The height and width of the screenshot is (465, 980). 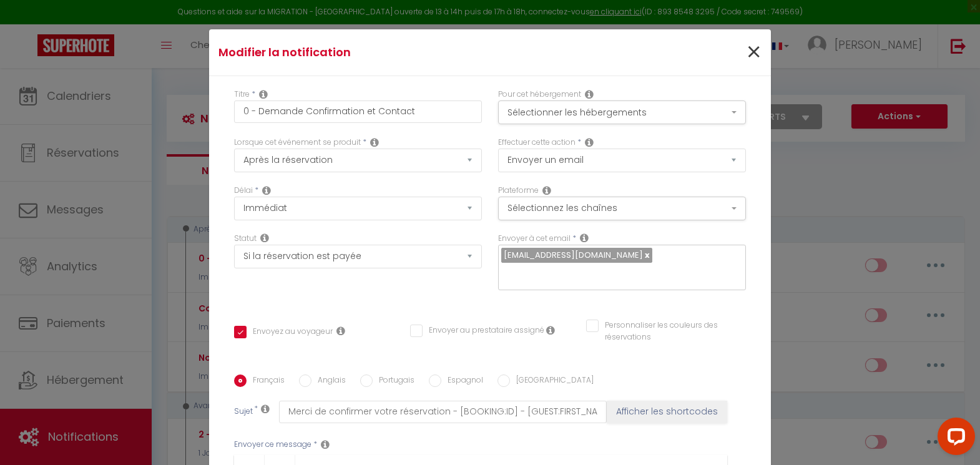 What do you see at coordinates (536, 142) in the screenshot?
I see `label: Effectuer cette action` at bounding box center [536, 142].